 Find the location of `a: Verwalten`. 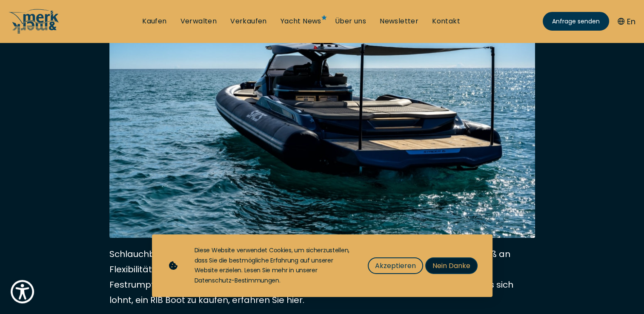

a: Verwalten is located at coordinates (199, 21).